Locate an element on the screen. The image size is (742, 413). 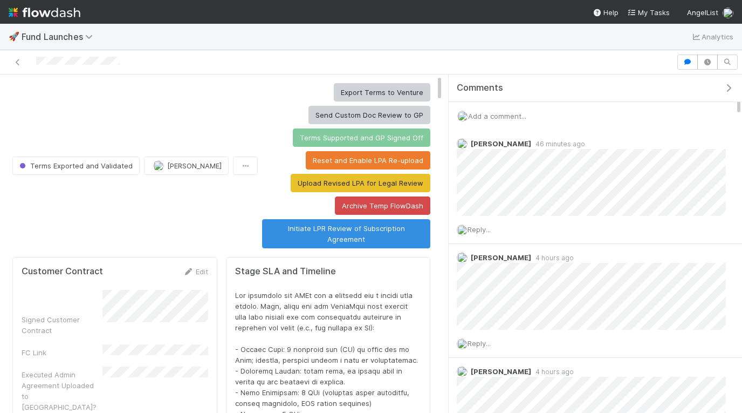
button: Archive Temp FlowDash is located at coordinates (382, 206).